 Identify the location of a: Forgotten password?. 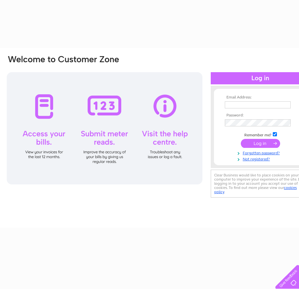
(261, 152).